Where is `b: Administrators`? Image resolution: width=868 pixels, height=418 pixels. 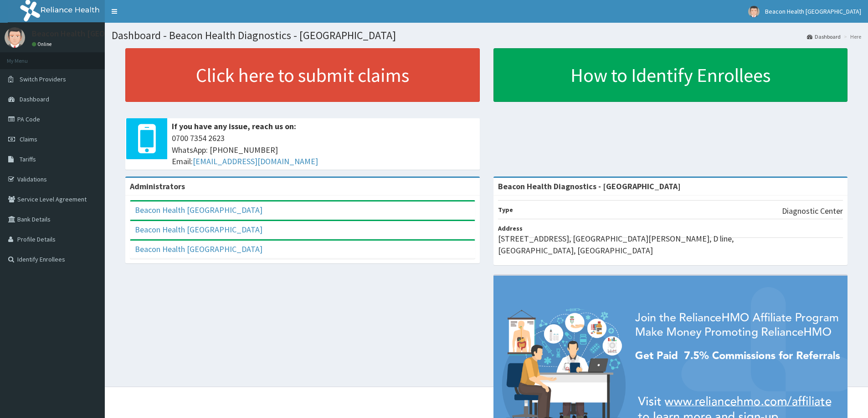
b: Administrators is located at coordinates (157, 186).